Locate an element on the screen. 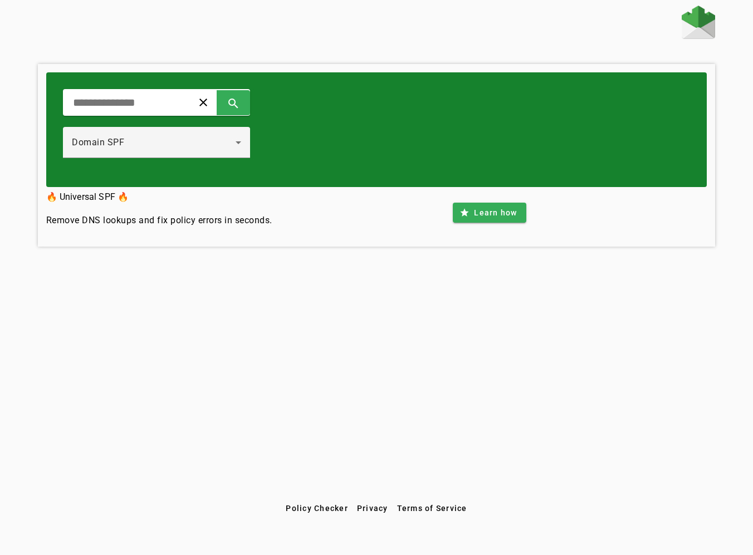  span: Privacy is located at coordinates (373, 508).